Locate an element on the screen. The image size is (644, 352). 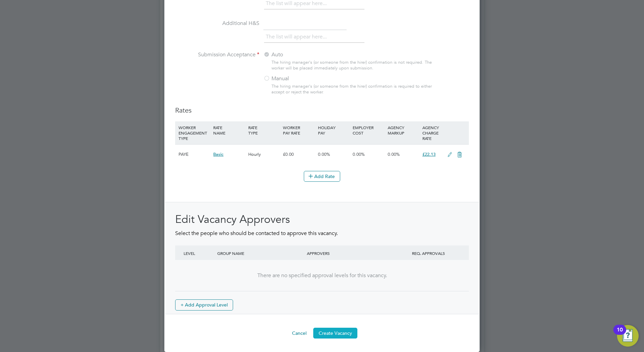
div: HOLIDAY PAY is located at coordinates (333, 130).